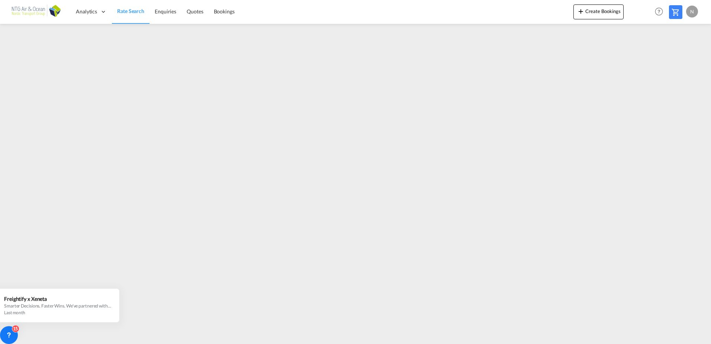  Describe the element at coordinates (224, 11) in the screenshot. I see `span: Bookings` at that location.